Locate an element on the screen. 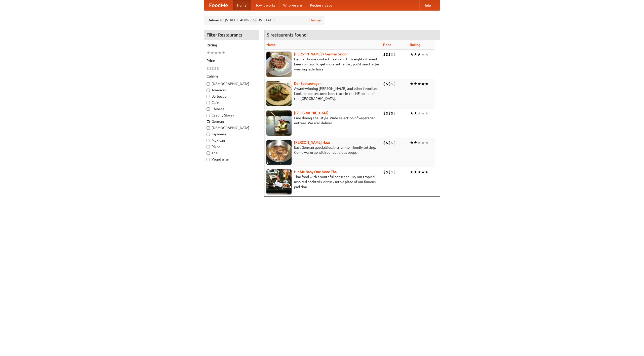  ng-pluralize: 5 restaurants found! is located at coordinates (287, 35).